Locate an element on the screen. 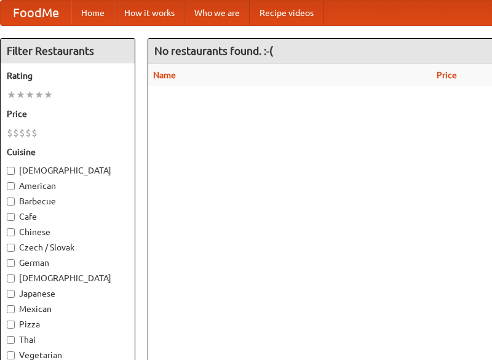 The width and height of the screenshot is (492, 360). label: American is located at coordinates (68, 186).